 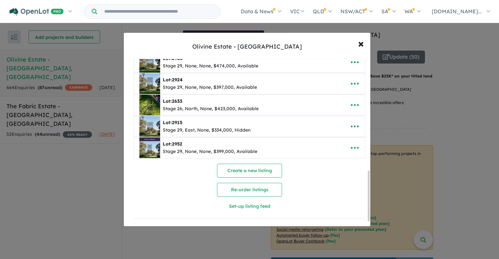 I want to click on span: 2633, so click(x=177, y=101).